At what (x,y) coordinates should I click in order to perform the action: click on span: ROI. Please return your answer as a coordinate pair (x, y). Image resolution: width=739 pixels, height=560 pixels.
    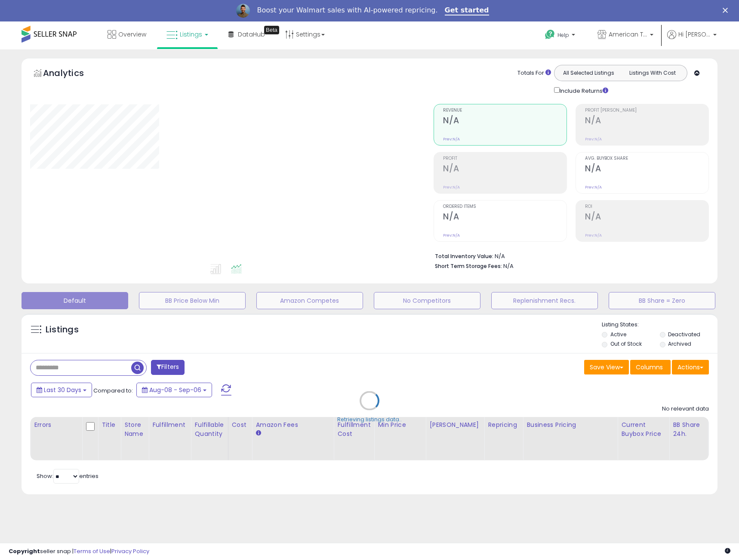
    Looking at the image, I should click on (646, 206).